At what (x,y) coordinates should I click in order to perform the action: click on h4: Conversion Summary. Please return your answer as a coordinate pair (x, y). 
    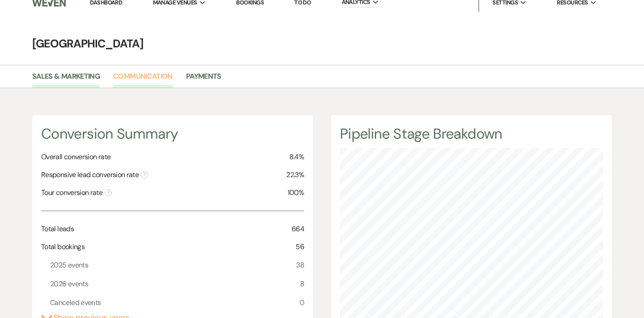
    Looking at the image, I should click on (173, 133).